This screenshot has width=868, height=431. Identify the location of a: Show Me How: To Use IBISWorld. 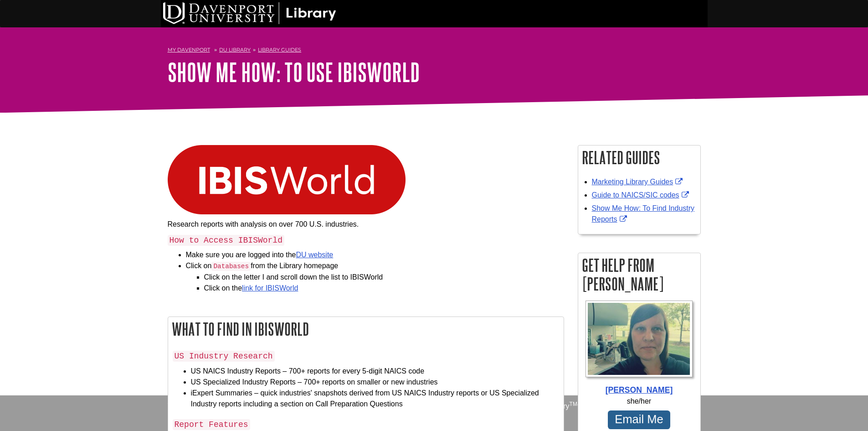
(293, 72).